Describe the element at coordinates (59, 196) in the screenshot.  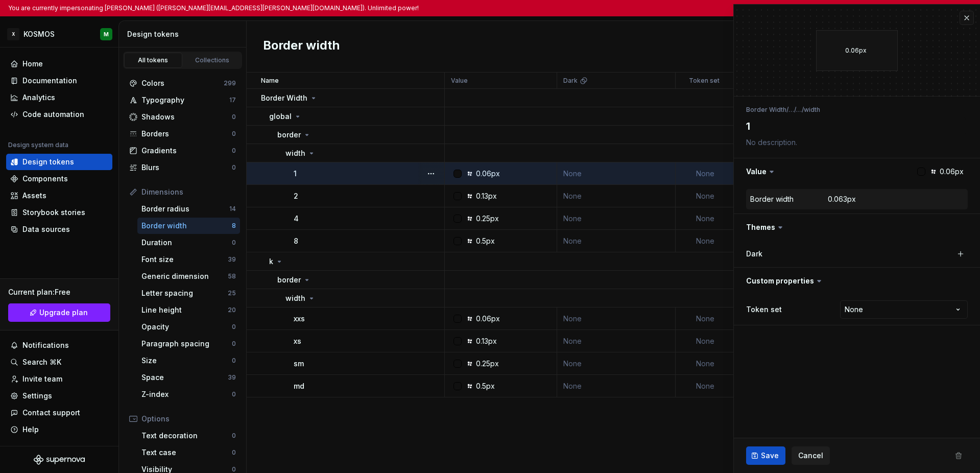
I see `a: Assets` at that location.